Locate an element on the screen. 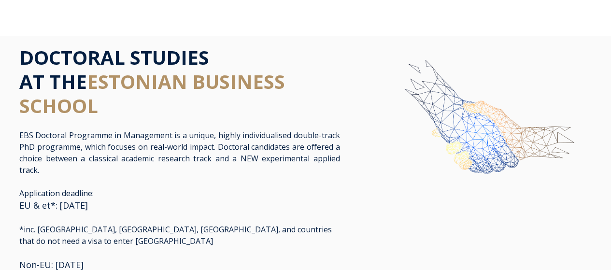 This screenshot has height=270, width=611. p: EBS Doctoral Programme in Management is a unique, highly individualised double-track PhD programm... is located at coordinates (180, 153).